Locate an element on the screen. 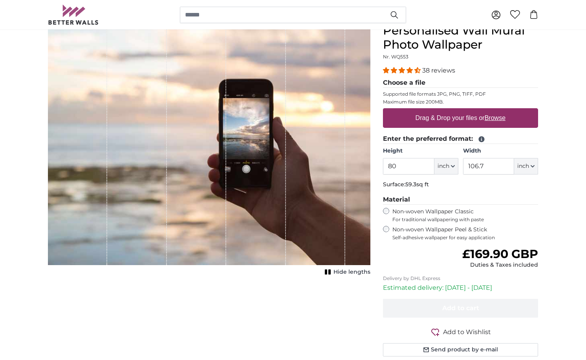 The height and width of the screenshot is (360, 586). button: Send product by e-mail is located at coordinates (460, 350).